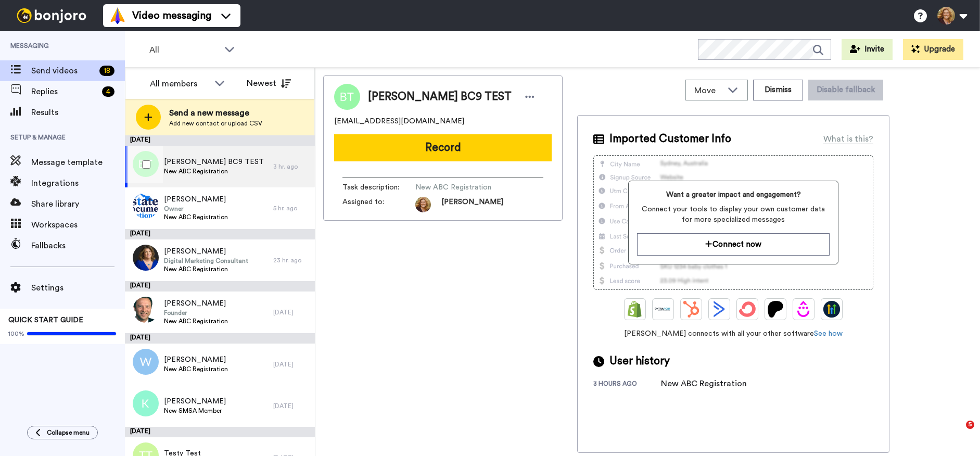 The height and width of the screenshot is (456, 980). What do you see at coordinates (804, 309) in the screenshot?
I see `img: Drip` at bounding box center [804, 309].